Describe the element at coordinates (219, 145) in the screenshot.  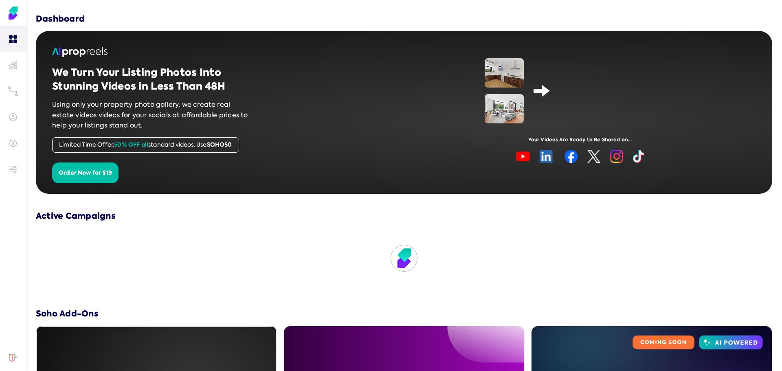
I see `span: SOHO50` at that location.